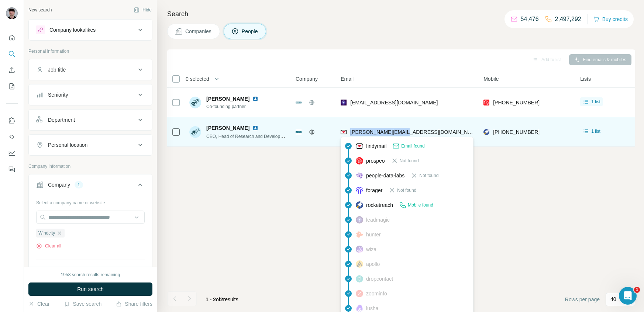 The image size is (644, 312). What do you see at coordinates (12, 169) in the screenshot?
I see `button: Feedback` at bounding box center [12, 169].